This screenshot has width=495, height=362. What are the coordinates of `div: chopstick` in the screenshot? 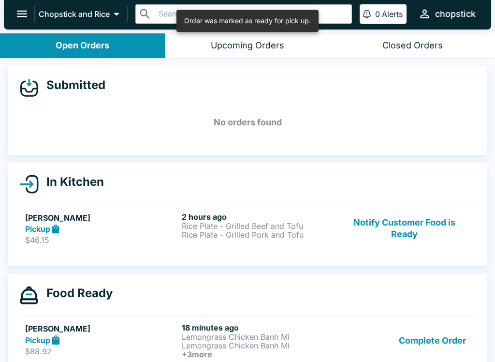 It's located at (456, 14).